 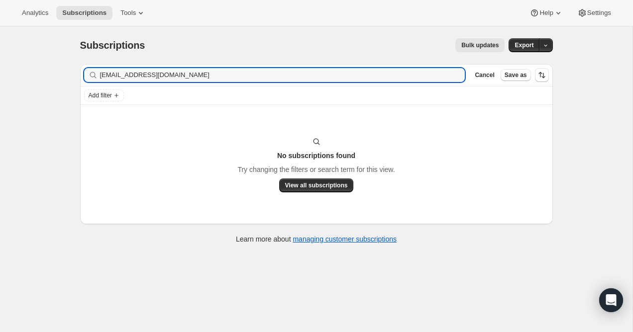 What do you see at coordinates (316, 185) in the screenshot?
I see `button: View all subscriptions` at bounding box center [316, 185].